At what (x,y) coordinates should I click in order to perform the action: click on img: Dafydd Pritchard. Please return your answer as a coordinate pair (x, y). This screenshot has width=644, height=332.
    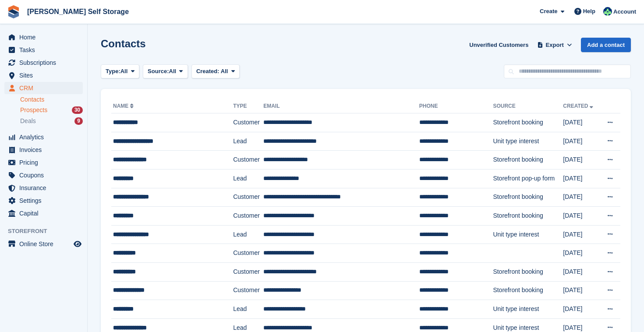
    Looking at the image, I should click on (608, 11).